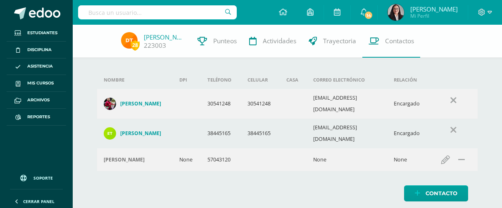 Image resolution: width=502 pixels, height=208 pixels. Describe the element at coordinates (36, 83) in the screenshot. I see `a: Mis cursos` at that location.